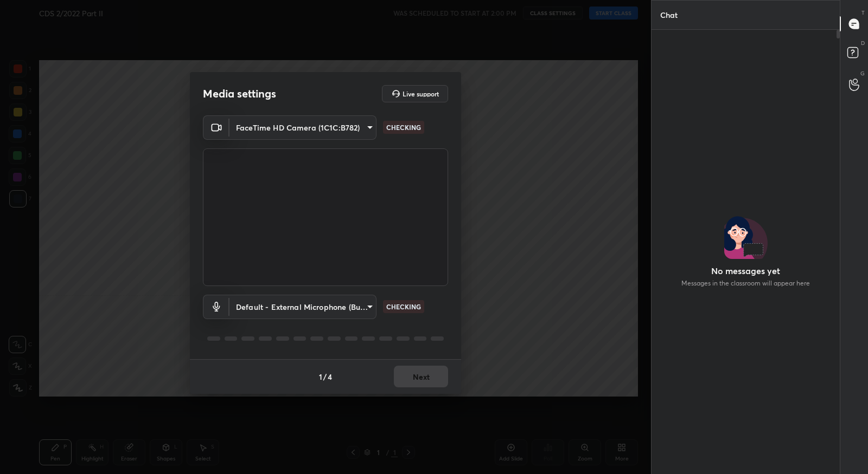  What do you see at coordinates (863, 13) in the screenshot?
I see `p: T` at bounding box center [863, 13].